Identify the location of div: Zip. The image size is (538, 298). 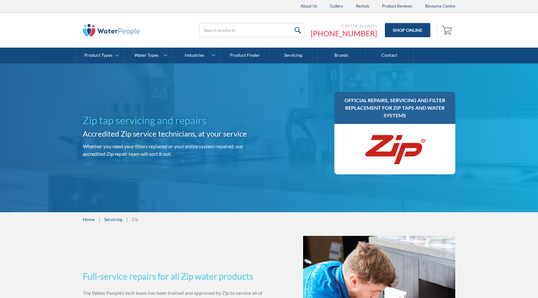
(135, 219).